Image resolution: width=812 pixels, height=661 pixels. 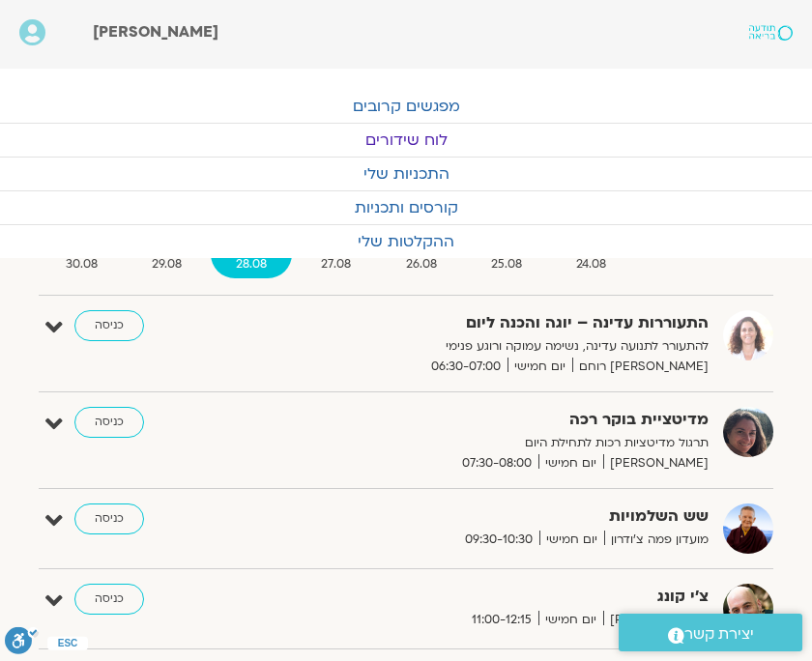 What do you see at coordinates (466, 367) in the screenshot?
I see `span: 06:30-07:00` at bounding box center [466, 367].